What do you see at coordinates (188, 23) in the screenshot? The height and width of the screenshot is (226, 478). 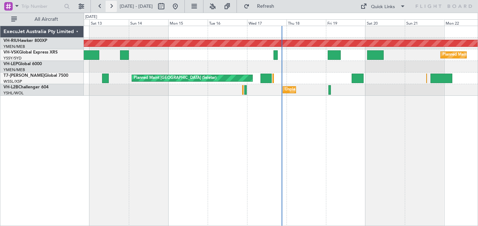 I see `div: Mon 15` at bounding box center [188, 23].